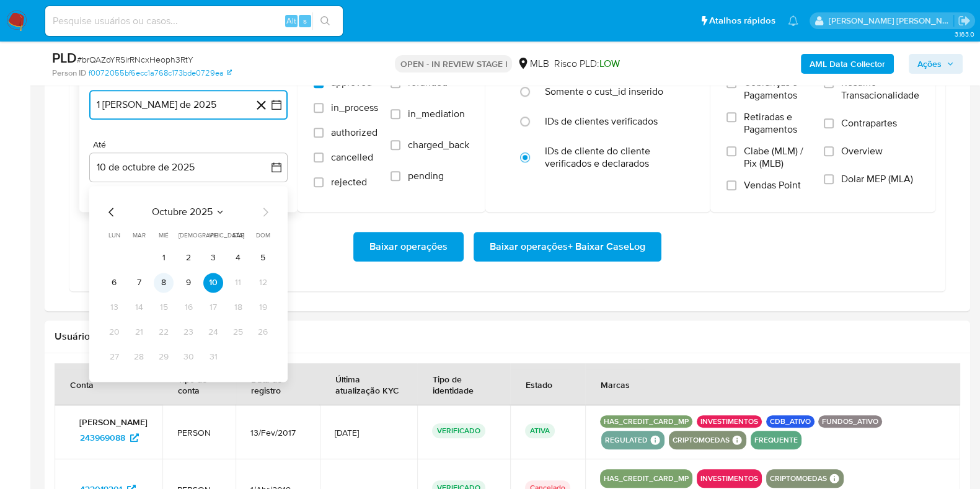 Image resolution: width=980 pixels, height=489 pixels. I want to click on p: OPEN - IN REVIEW STAGE I, so click(453, 64).